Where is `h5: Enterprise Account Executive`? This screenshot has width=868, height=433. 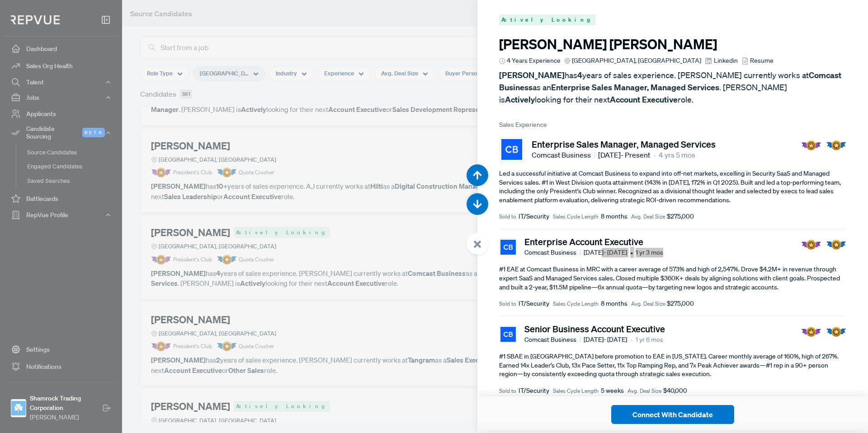
h5: Enterprise Account Executive is located at coordinates (593, 242).